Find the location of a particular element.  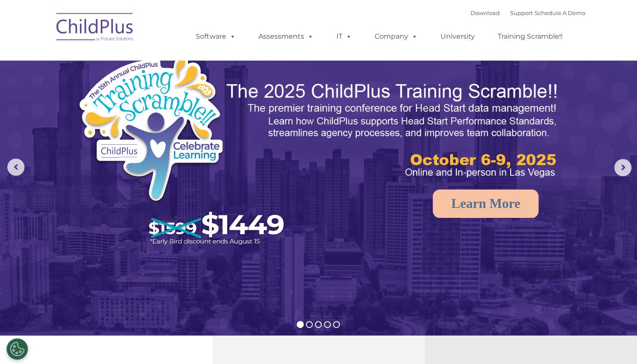

button: Cookies Settings is located at coordinates (17, 349).